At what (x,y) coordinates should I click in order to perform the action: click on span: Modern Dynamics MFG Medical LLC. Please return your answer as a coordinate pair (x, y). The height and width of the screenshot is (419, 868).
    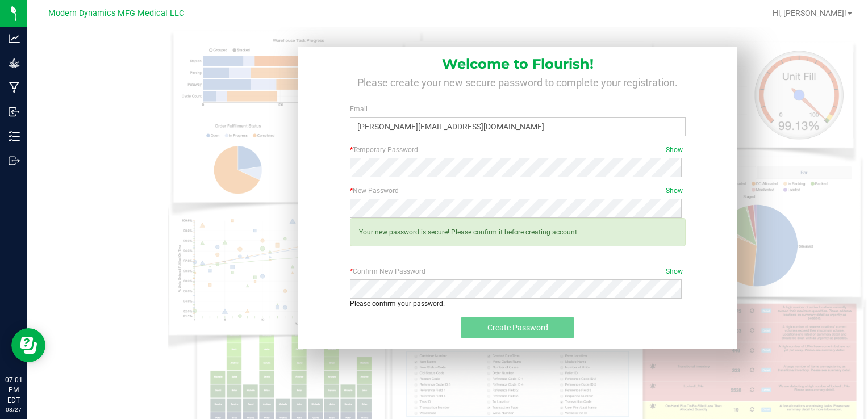
    Looking at the image, I should click on (116, 13).